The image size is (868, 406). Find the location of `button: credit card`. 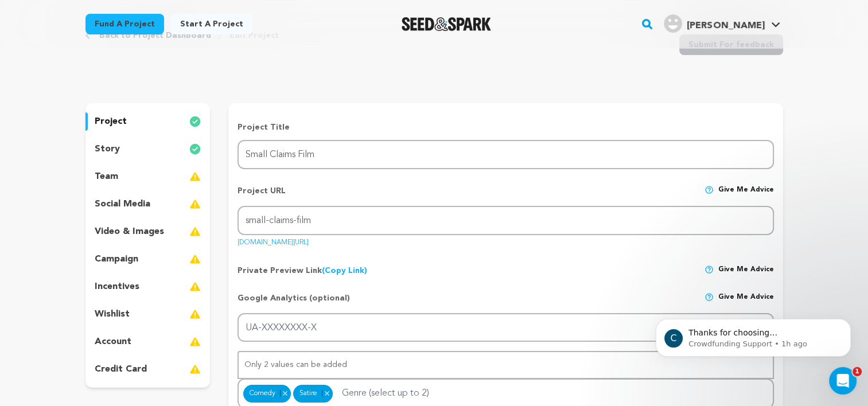

button: credit card is located at coordinates (148, 369).